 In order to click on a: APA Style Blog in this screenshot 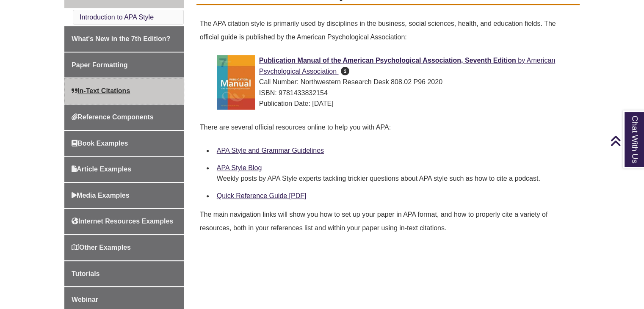, I will do `click(239, 167)`.